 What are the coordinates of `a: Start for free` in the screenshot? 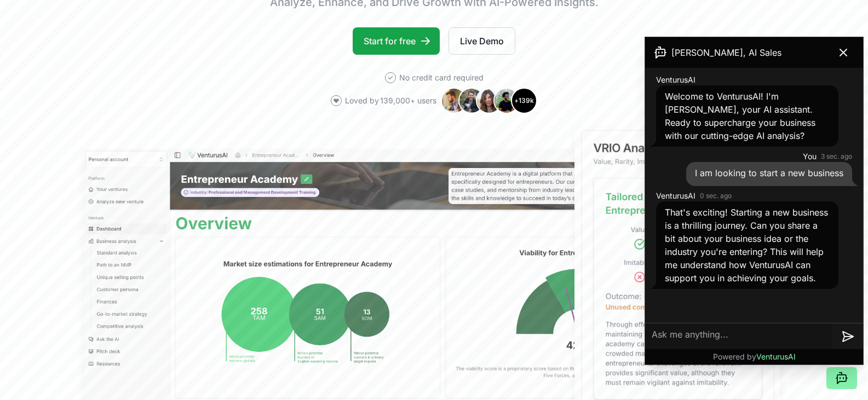 It's located at (396, 41).